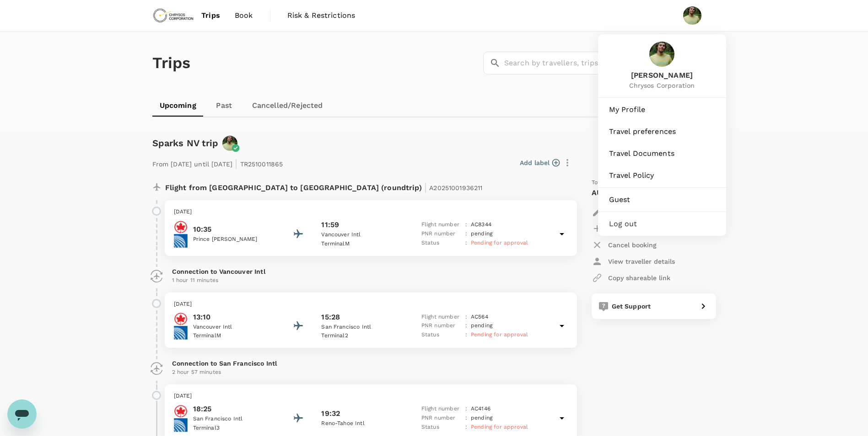 Image resolution: width=868 pixels, height=436 pixels. Describe the element at coordinates (479, 317) in the screenshot. I see `p: AC 564` at that location.